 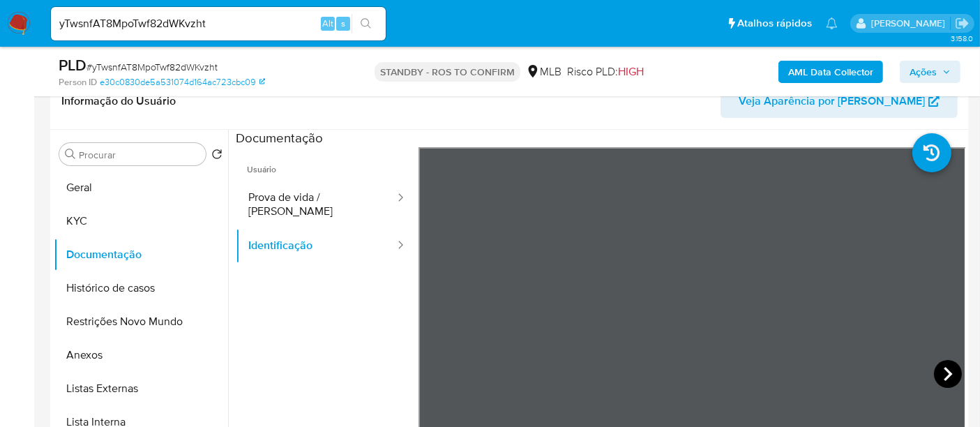 What do you see at coordinates (140, 155) in the screenshot?
I see `input: Procurar` at bounding box center [140, 155].